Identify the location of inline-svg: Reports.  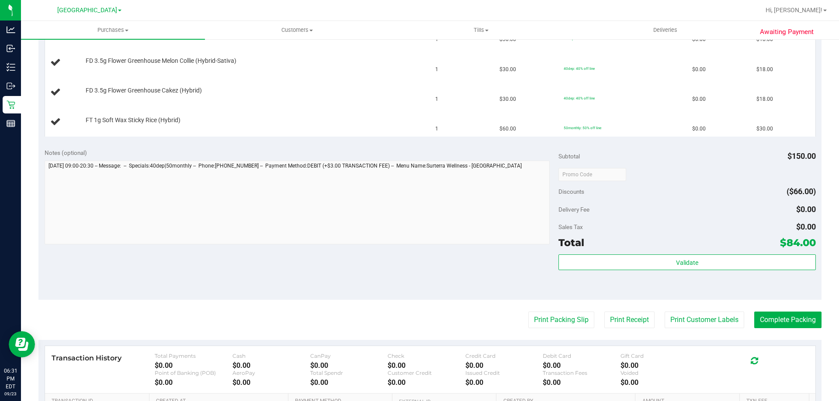
(11, 124).